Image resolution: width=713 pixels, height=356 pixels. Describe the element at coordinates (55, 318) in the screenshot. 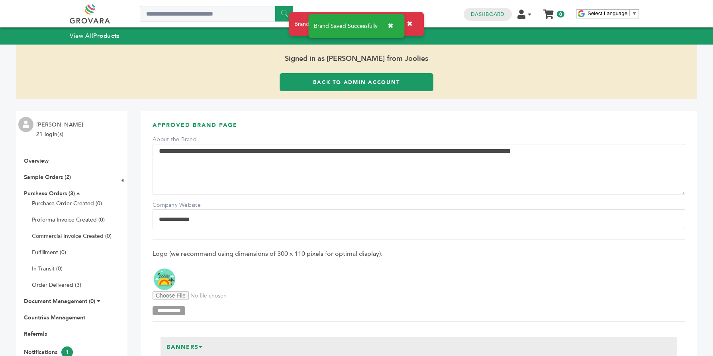

I see `a: Countries Management` at that location.